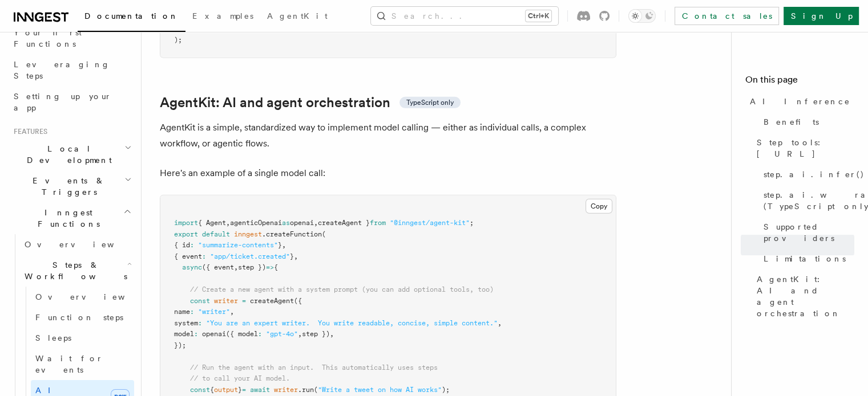 This screenshot has height=396, width=868. I want to click on span: from, so click(378, 223).